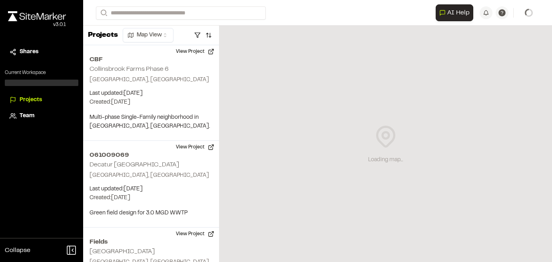  What do you see at coordinates (18, 250) in the screenshot?
I see `span: Collapse` at bounding box center [18, 250].